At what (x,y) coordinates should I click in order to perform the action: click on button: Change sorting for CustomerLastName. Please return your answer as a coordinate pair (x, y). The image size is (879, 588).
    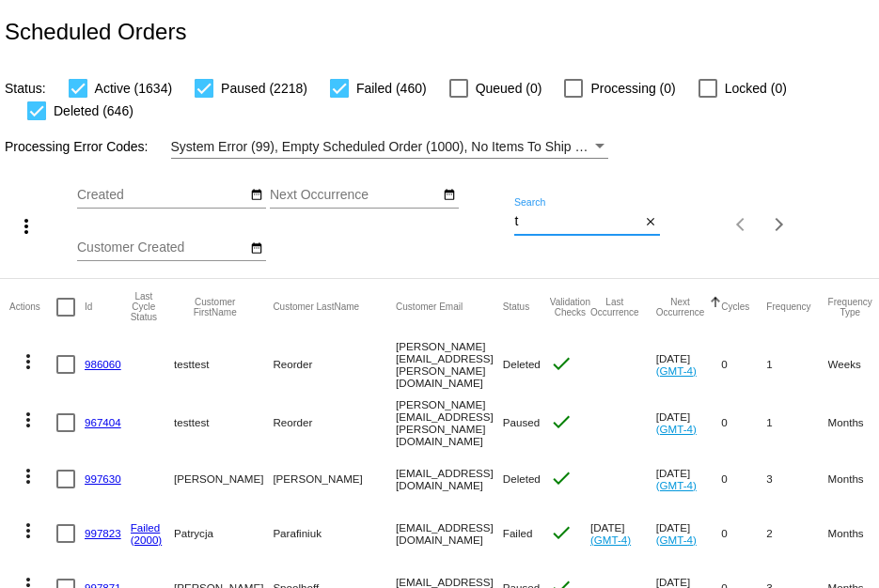
    Looking at the image, I should click on (316, 307).